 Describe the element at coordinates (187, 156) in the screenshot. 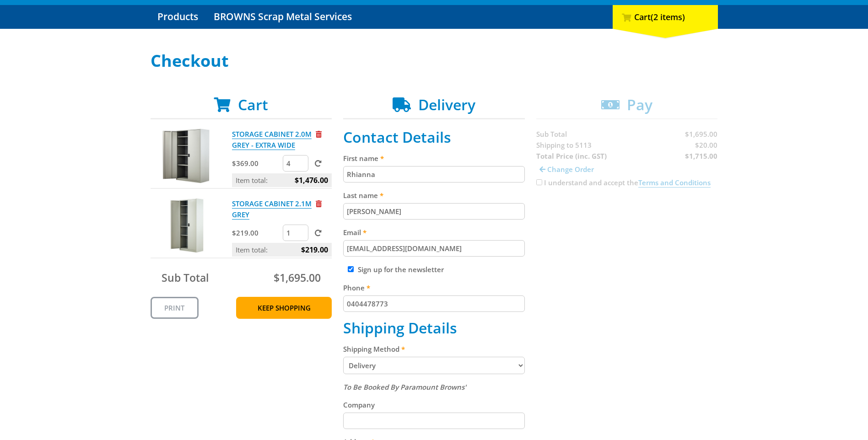

I see `img: STORAGE CABINET 2.0M GREY - EXTRA WIDE` at that location.